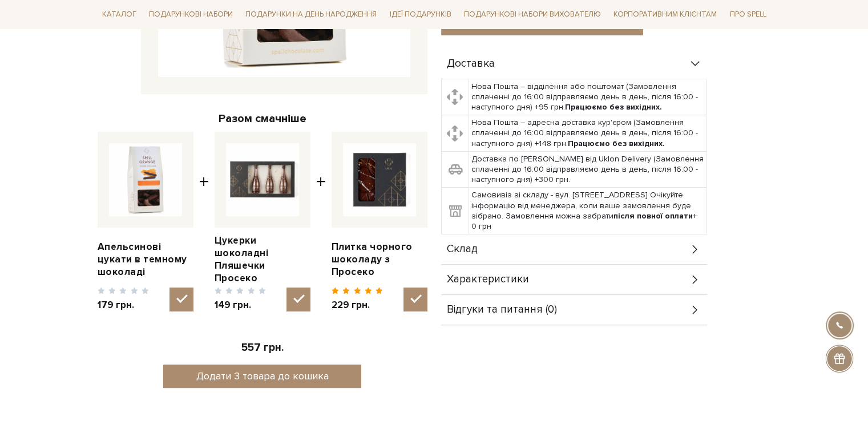 Image resolution: width=868 pixels, height=421 pixels. What do you see at coordinates (665, 15) in the screenshot?
I see `a: Корпоративним клієнтам` at bounding box center [665, 15].